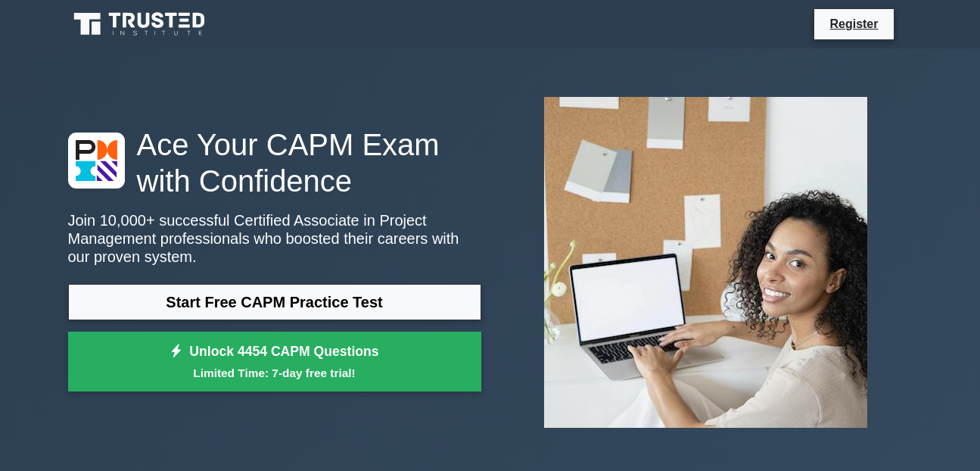 This screenshot has width=980, height=471. I want to click on p: Join 10,000+ successful Certified Associate in Project Management professionals who boosted their..., so click(275, 239).